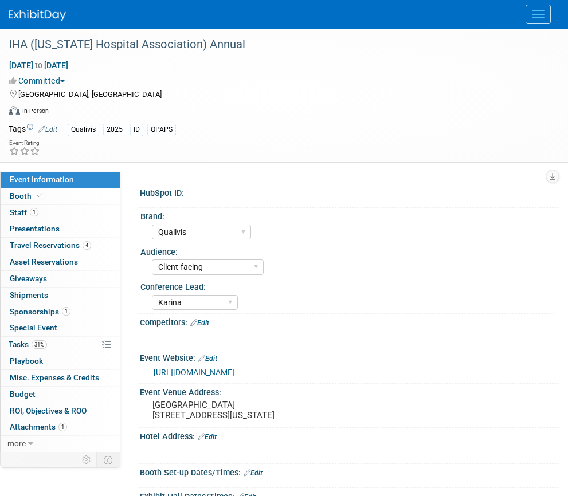 The height and width of the screenshot is (496, 568). What do you see at coordinates (60, 213) in the screenshot?
I see `a: Staff1` at bounding box center [60, 213].